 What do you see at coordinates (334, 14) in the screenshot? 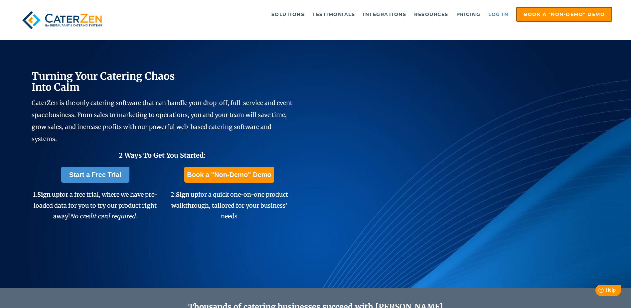
I see `a: Testimonials` at bounding box center [334, 14].